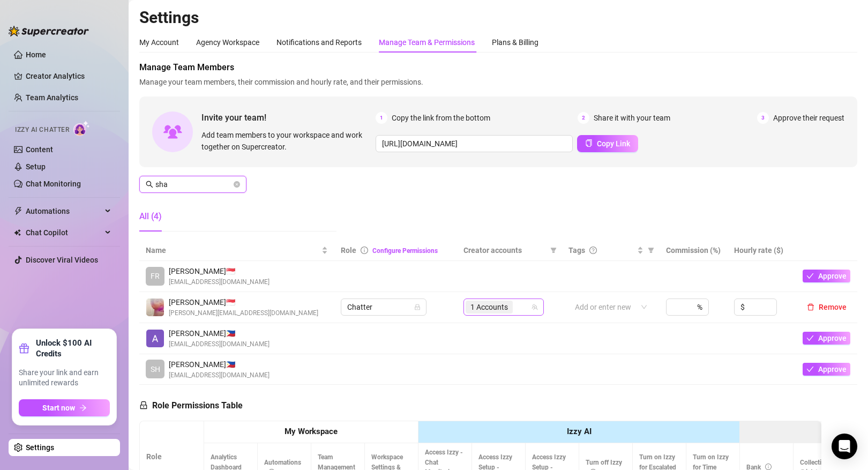 The height and width of the screenshot is (470, 868). What do you see at coordinates (762, 251) in the screenshot?
I see `th: Hourly rate ($)` at bounding box center [762, 251].